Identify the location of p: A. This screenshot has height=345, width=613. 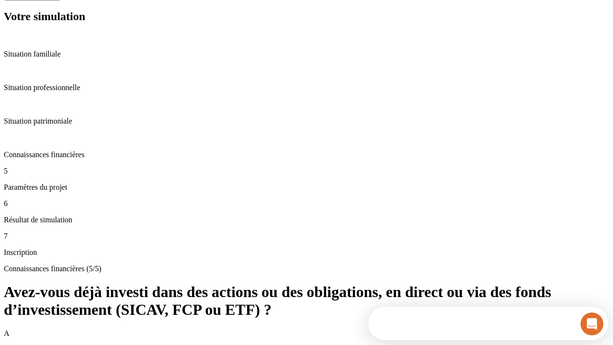
(306, 333).